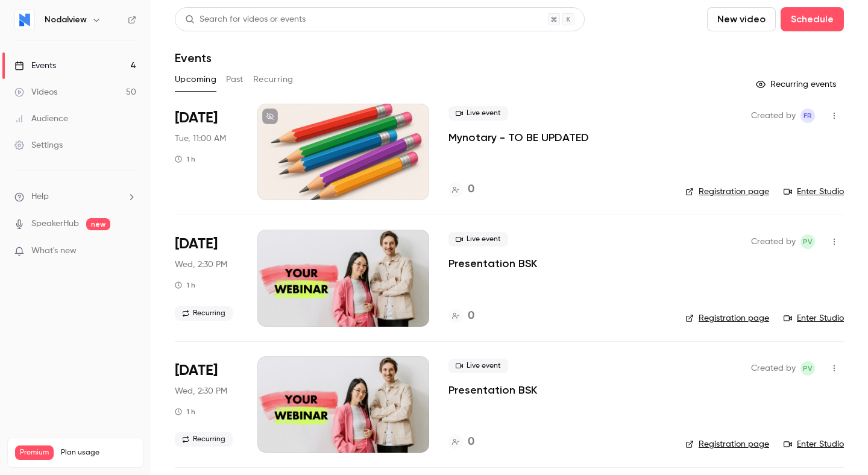  Describe the element at coordinates (35, 65) in the screenshot. I see `div: Events` at that location.